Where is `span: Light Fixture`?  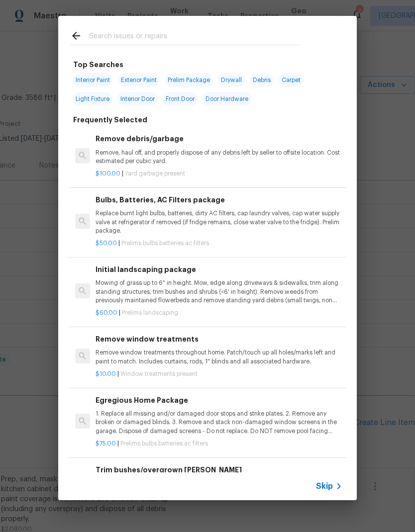 span: Light Fixture is located at coordinates (92, 99).